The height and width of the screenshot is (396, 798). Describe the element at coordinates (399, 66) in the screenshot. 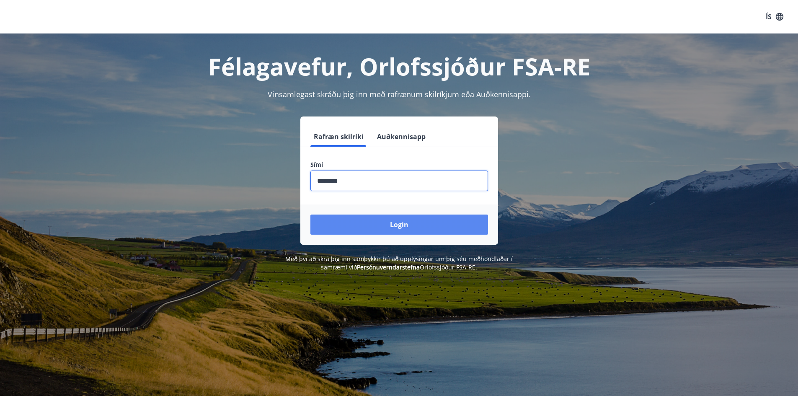

I see `h1: Félagavefur, Orlofssjóður FSA-RE` at that location.